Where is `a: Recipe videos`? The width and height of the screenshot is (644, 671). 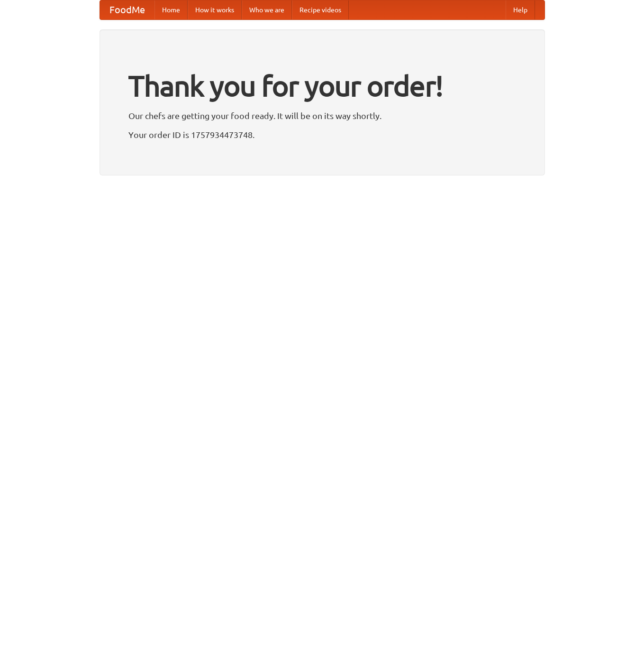
a: Recipe videos is located at coordinates (320, 10).